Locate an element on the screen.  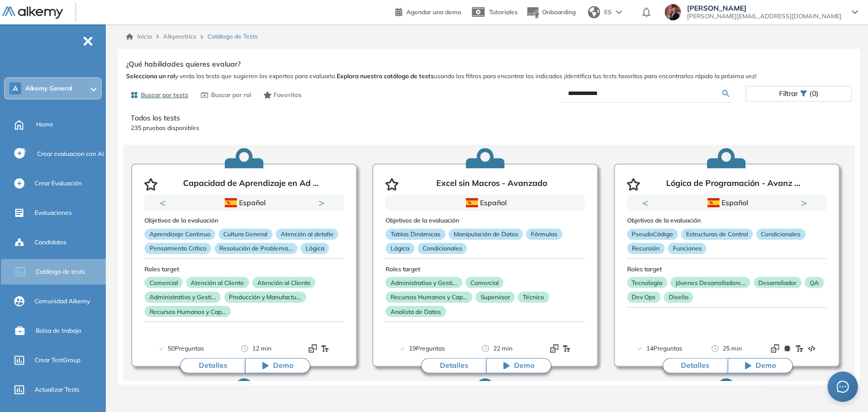
span: Buscar por rol is located at coordinates (231, 95).